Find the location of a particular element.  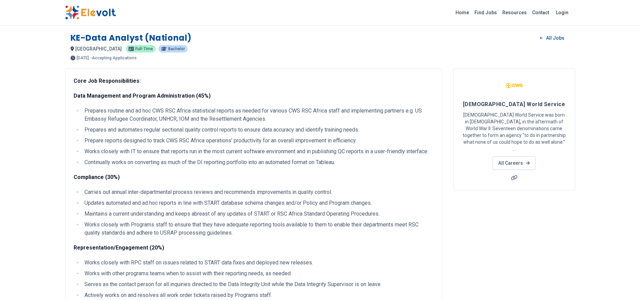

strong: Data Management and Program Administration (45%) is located at coordinates (142, 96).